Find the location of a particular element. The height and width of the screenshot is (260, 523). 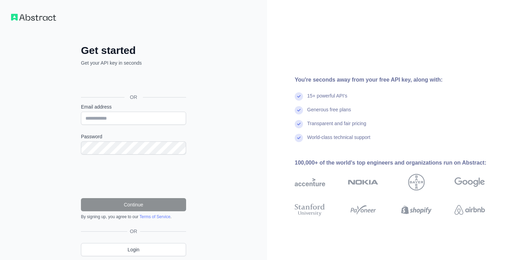

img: stanford university is located at coordinates (310, 210).